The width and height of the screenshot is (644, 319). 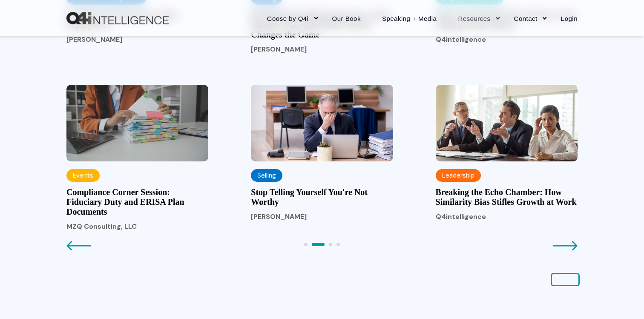 What do you see at coordinates (306, 244) in the screenshot?
I see `span: 1` at bounding box center [306, 244].